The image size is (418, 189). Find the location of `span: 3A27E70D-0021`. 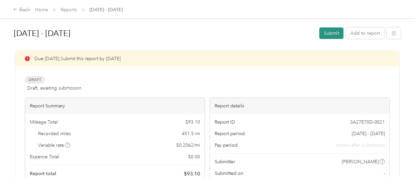

span: 3A27E70D-0021 is located at coordinates (367, 122).